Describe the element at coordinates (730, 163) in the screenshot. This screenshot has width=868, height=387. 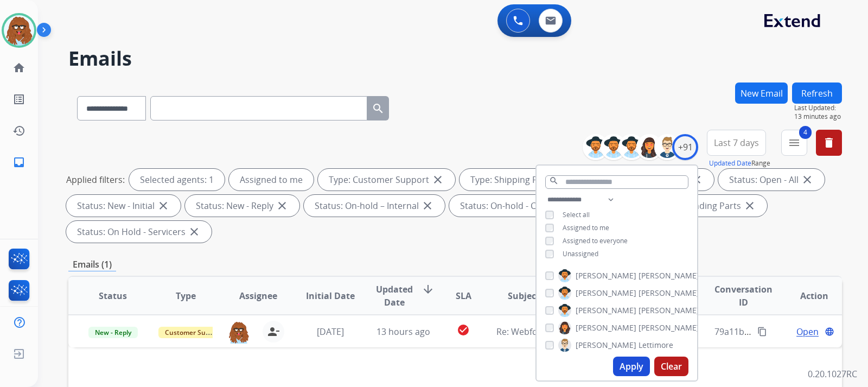
I see `button: Updated Date` at that location.